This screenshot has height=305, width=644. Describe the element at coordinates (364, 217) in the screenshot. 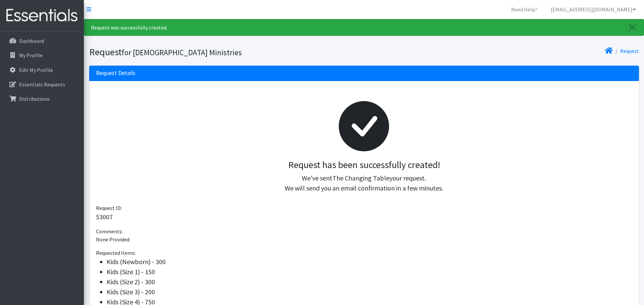

I see `p: 53007` at that location.